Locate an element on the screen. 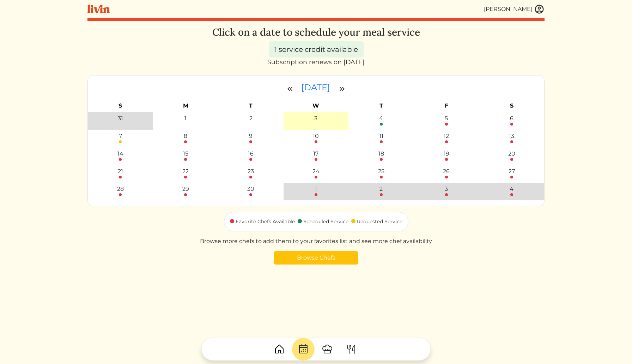 This screenshot has width=632, height=364. a: 29 is located at coordinates (186, 190).